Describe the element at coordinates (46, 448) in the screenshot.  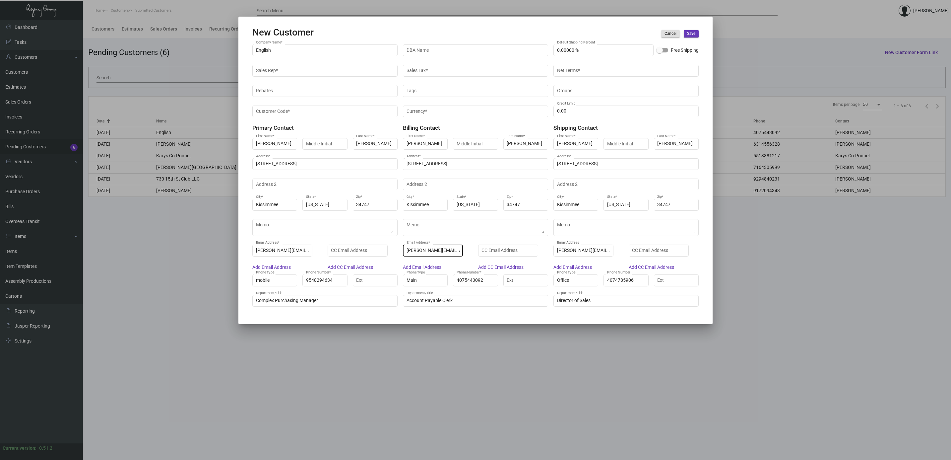
I see `div: 0.51.2` at that location.